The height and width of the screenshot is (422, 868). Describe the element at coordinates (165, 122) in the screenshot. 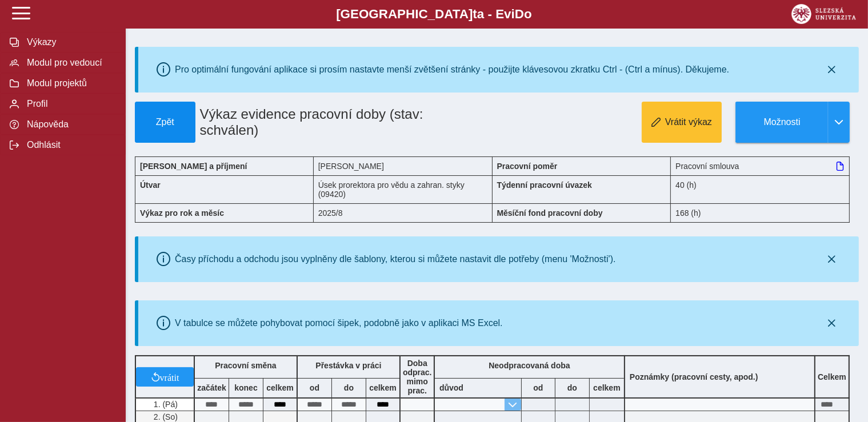

I see `span: Zpět` at that location.